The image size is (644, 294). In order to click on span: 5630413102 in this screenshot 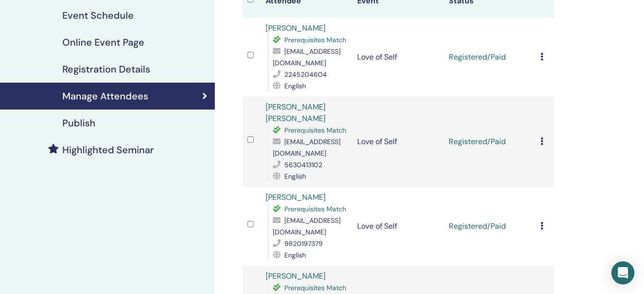, I will do `click(303, 165)`.